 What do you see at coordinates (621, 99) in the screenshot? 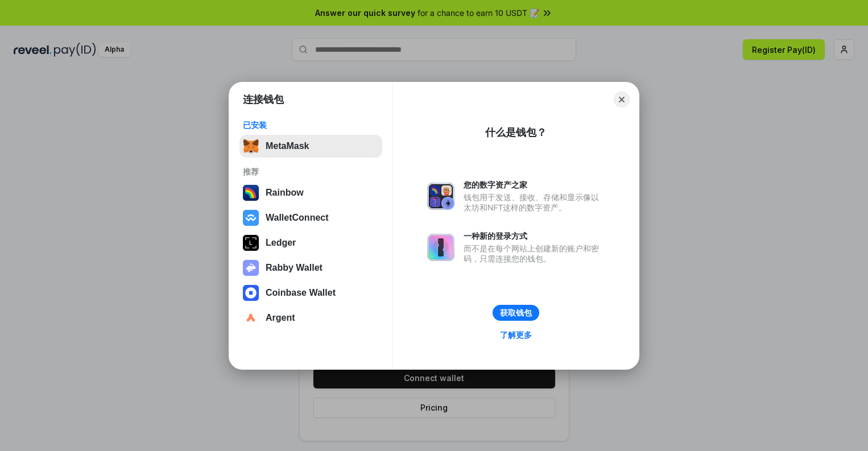
I see `button: Close` at bounding box center [621, 99].